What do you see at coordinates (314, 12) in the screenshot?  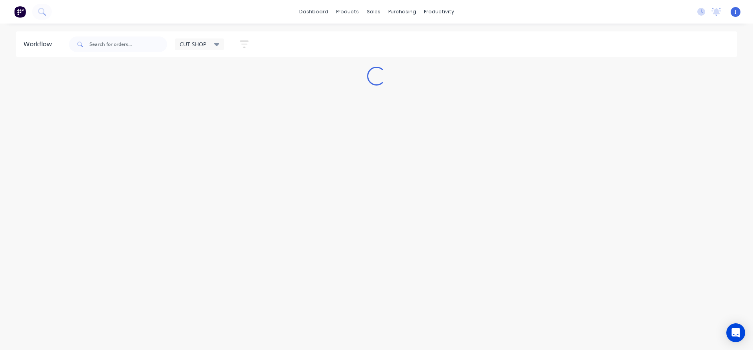 I see `a: dashboard` at bounding box center [314, 12].